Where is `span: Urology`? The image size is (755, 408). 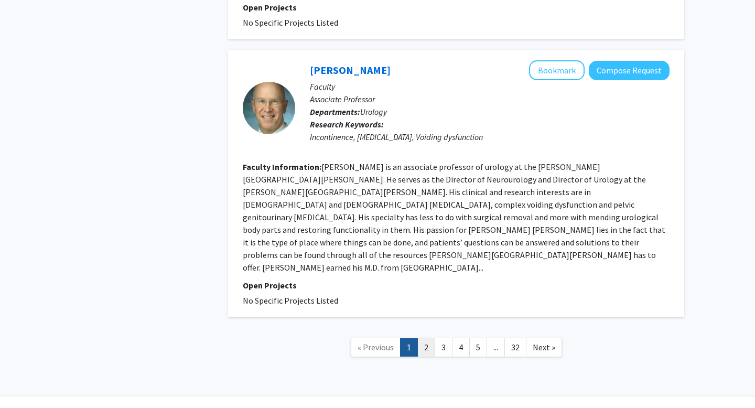
span: Urology is located at coordinates (373, 112).